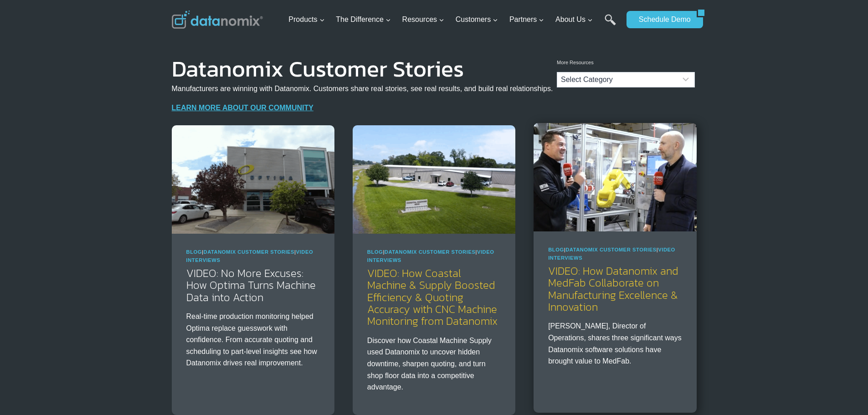  I want to click on img: Medfab Partners on G-Code Cloud Development, so click(615, 177).